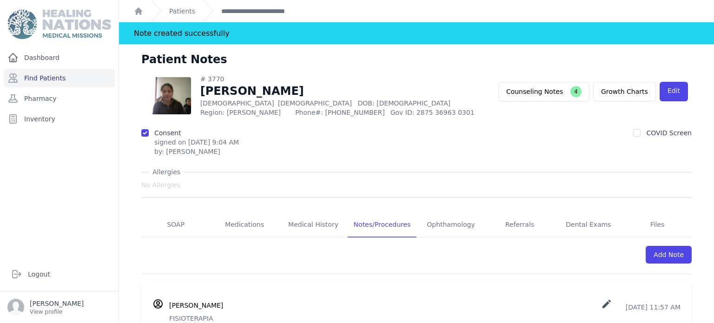  Describe the element at coordinates (342, 79) in the screenshot. I see `div: # 3770` at that location.